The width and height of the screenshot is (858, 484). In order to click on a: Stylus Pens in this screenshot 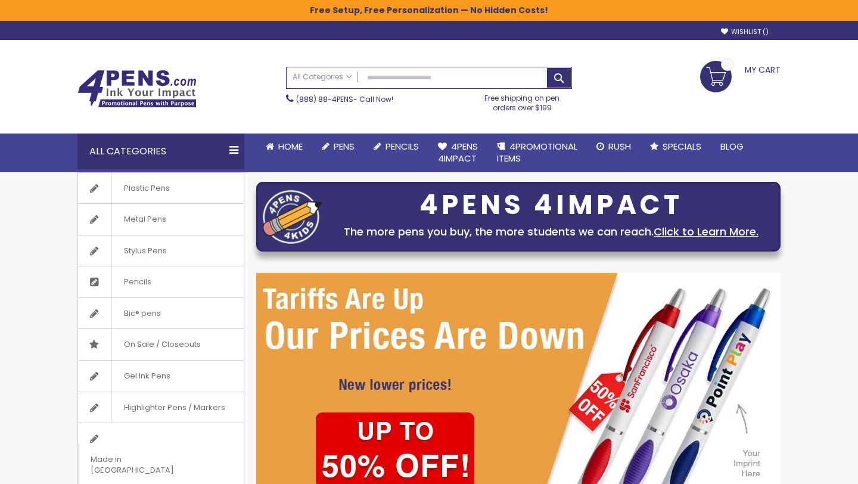, I will do `click(161, 251)`.